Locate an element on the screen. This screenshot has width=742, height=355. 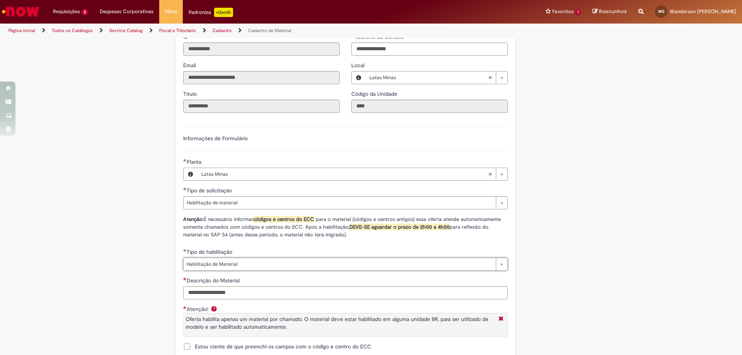
span: Necessários - Planta is located at coordinates (195, 162).